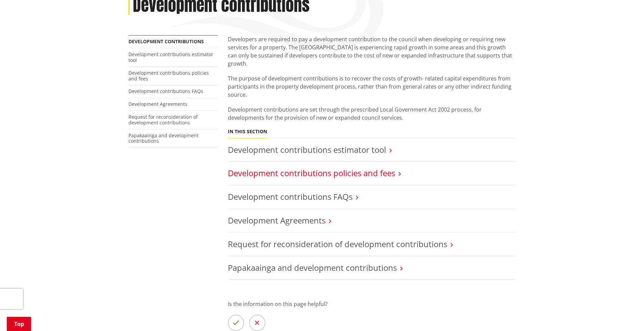 This screenshot has width=644, height=331. Describe the element at coordinates (372, 304) in the screenshot. I see `p: Is the information on this page helpful?` at that location.